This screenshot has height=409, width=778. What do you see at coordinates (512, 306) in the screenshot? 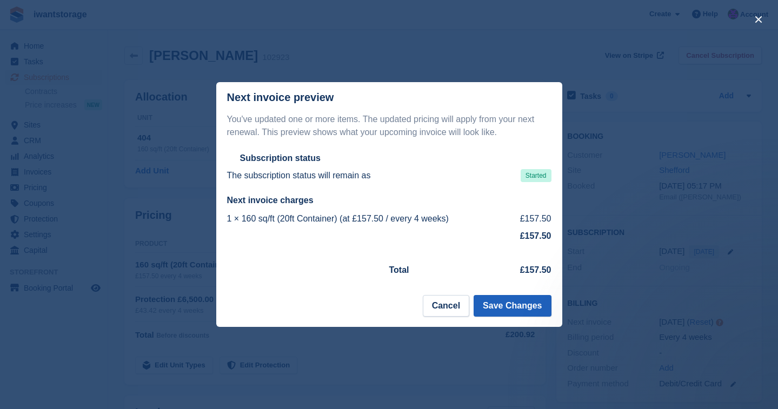
I see `button: Save Changes` at bounding box center [512, 306].